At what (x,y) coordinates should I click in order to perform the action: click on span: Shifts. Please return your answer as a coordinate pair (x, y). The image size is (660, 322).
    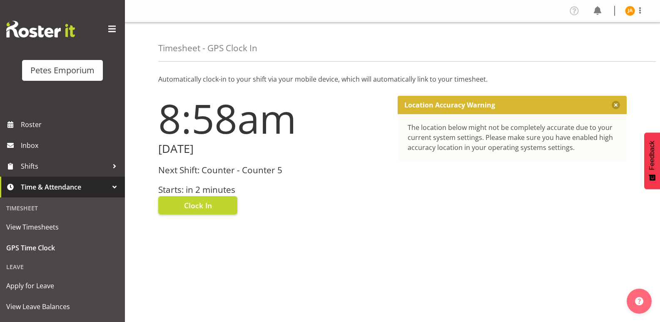
    Looking at the image, I should click on (65, 166).